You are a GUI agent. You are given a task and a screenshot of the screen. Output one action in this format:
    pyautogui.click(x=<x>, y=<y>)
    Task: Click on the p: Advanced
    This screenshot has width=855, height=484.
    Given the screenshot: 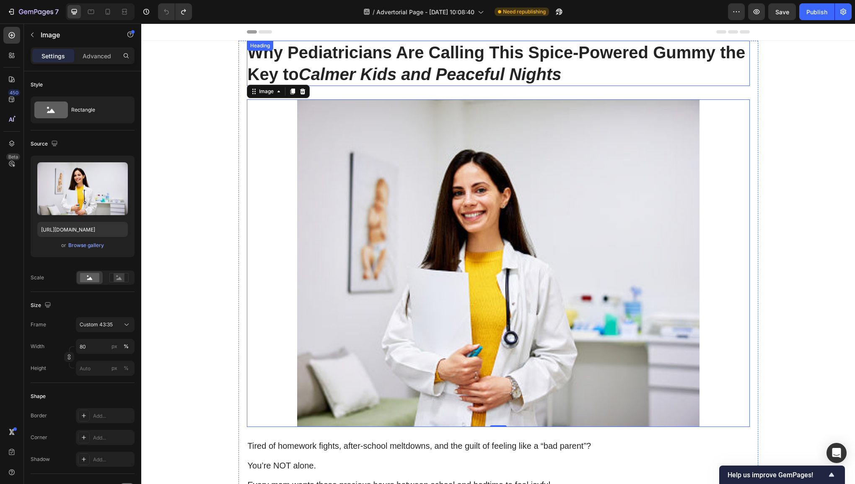 What is the action you would take?
    pyautogui.click(x=97, y=56)
    